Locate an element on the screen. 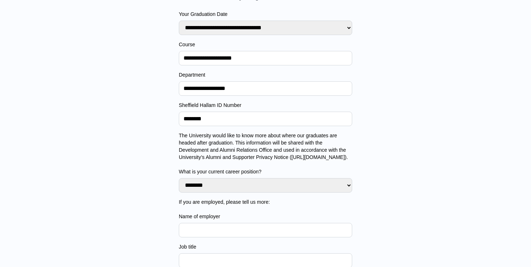 The width and height of the screenshot is (531, 267). label: Sheffield Hallam ID Number is located at coordinates (265, 105).